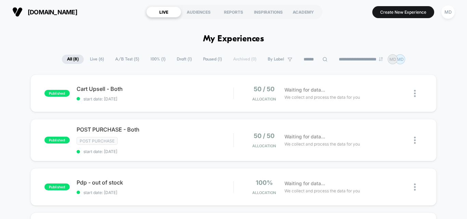 The width and height of the screenshot is (467, 219). What do you see at coordinates (97, 59) in the screenshot?
I see `span: Live ( 6 )` at bounding box center [97, 59].